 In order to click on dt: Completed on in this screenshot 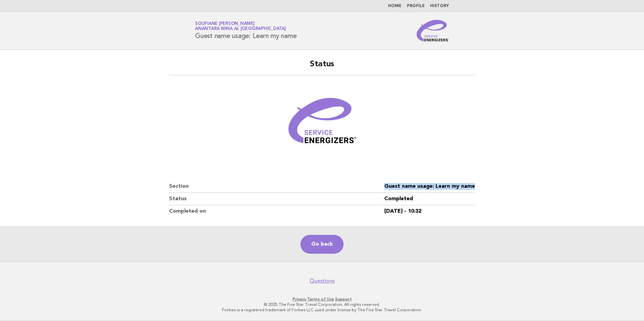, I will do `click(277, 212)`.